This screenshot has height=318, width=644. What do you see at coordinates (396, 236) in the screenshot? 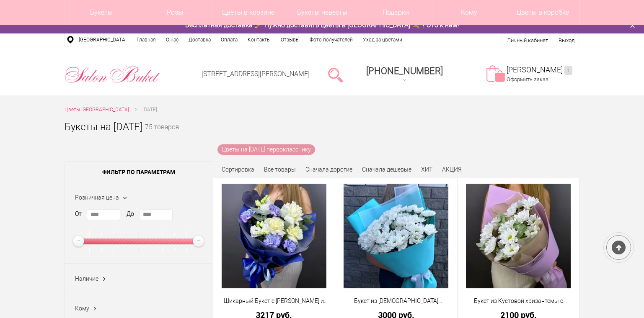
I see `img: Букет из хризантем кустовых` at bounding box center [396, 236].